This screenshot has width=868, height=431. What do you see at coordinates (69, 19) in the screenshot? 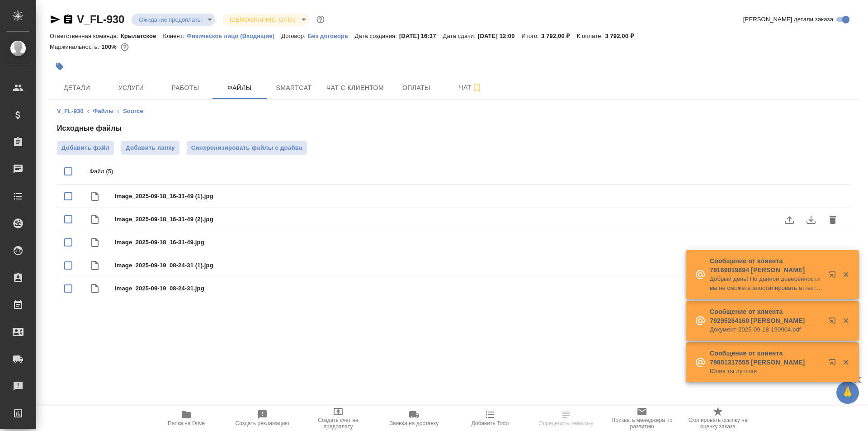
I see `button: Скопировать ссылку` at bounding box center [69, 19].